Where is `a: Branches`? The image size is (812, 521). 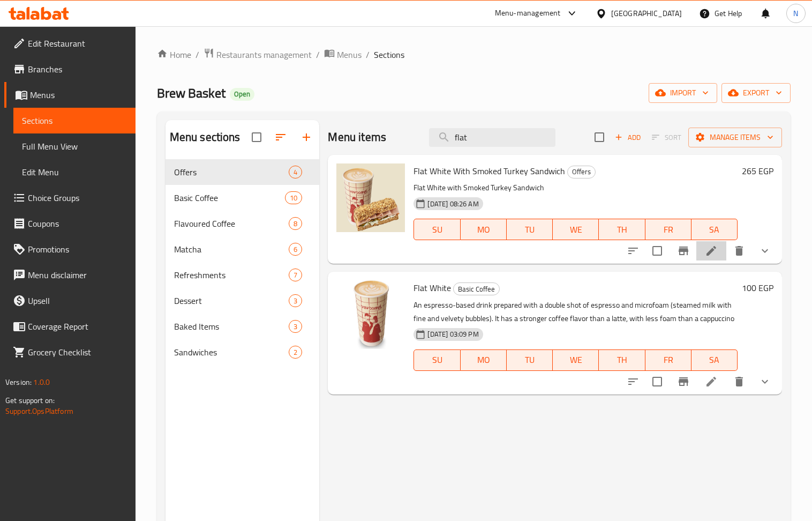 a: Branches is located at coordinates (70, 69).